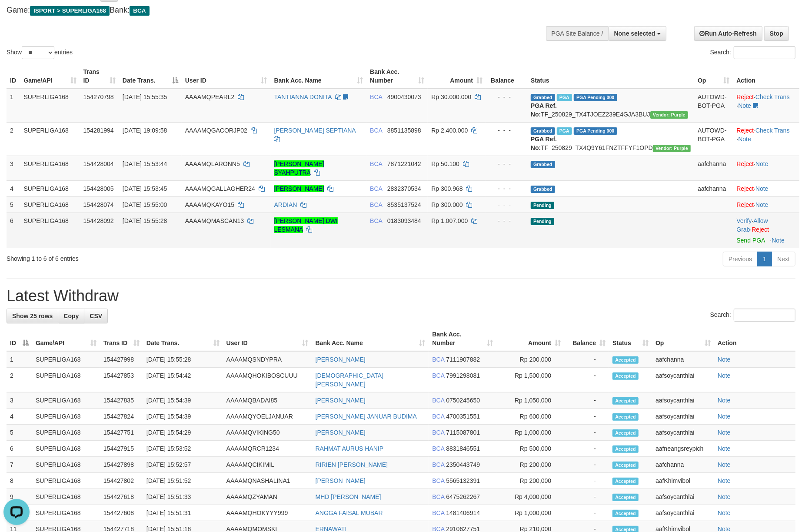  I want to click on a: Run Auto-Refresh, so click(728, 33).